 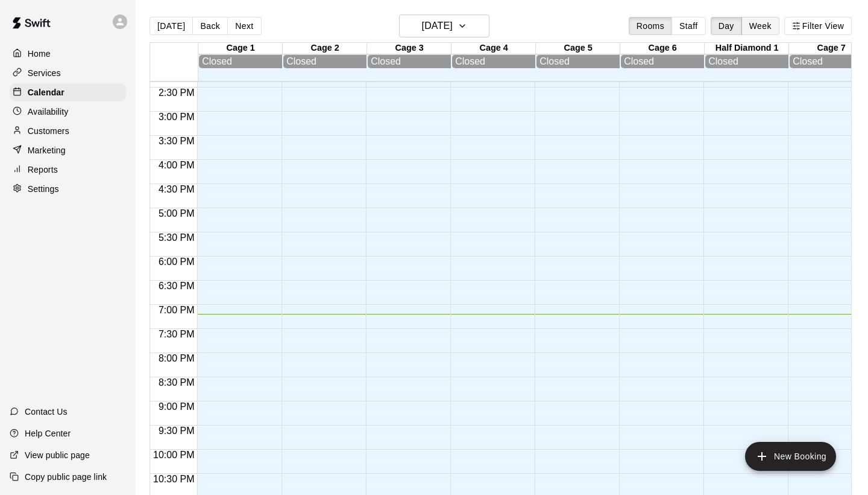 I want to click on p: Services, so click(x=44, y=73).